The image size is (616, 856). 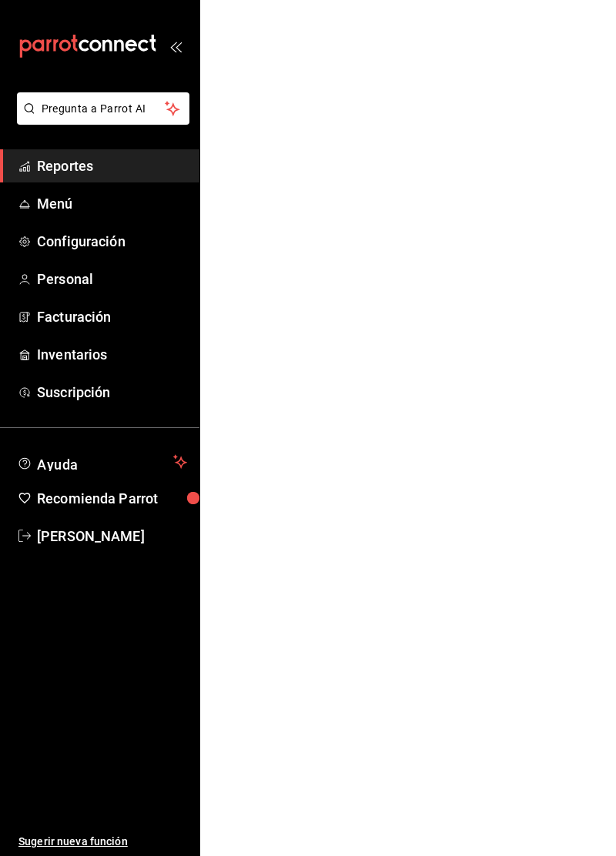 I want to click on span: Pregunta a Parrot AI, so click(x=103, y=108).